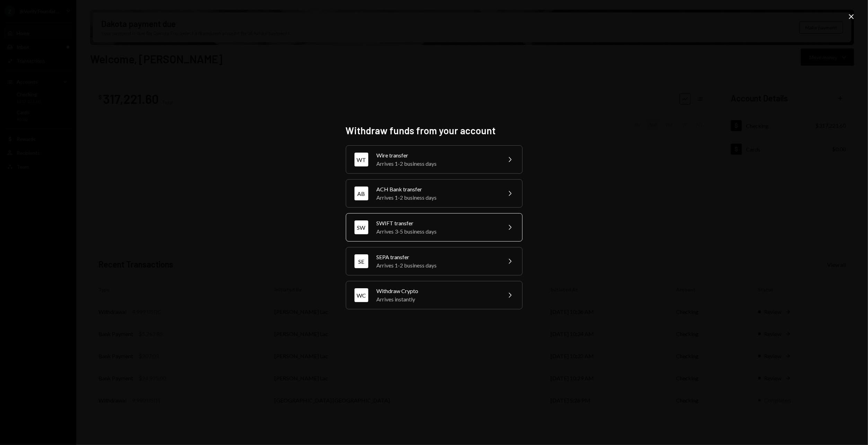 This screenshot has height=445, width=868. I want to click on button: WTWire transferArrives 1-2 business days, so click(434, 159).